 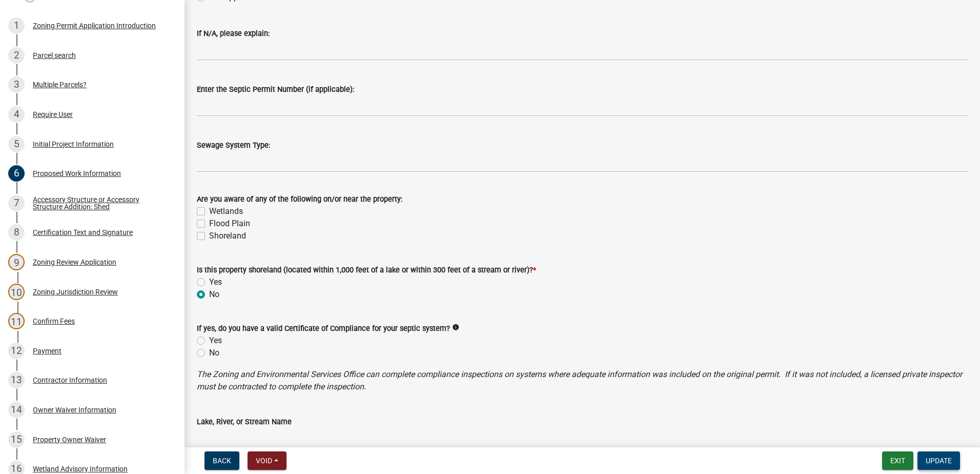 What do you see at coordinates (17, 410) in the screenshot?
I see `div: 14` at bounding box center [17, 410].